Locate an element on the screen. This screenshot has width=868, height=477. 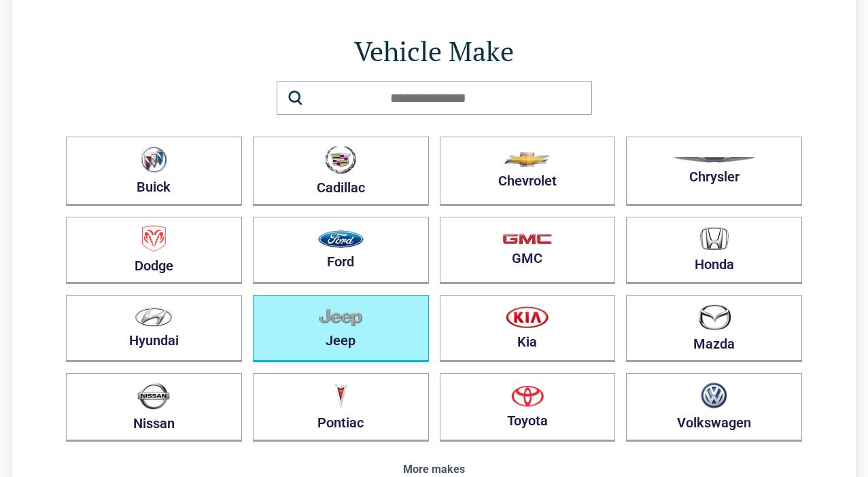
button: Volkswagen is located at coordinates (714, 407).